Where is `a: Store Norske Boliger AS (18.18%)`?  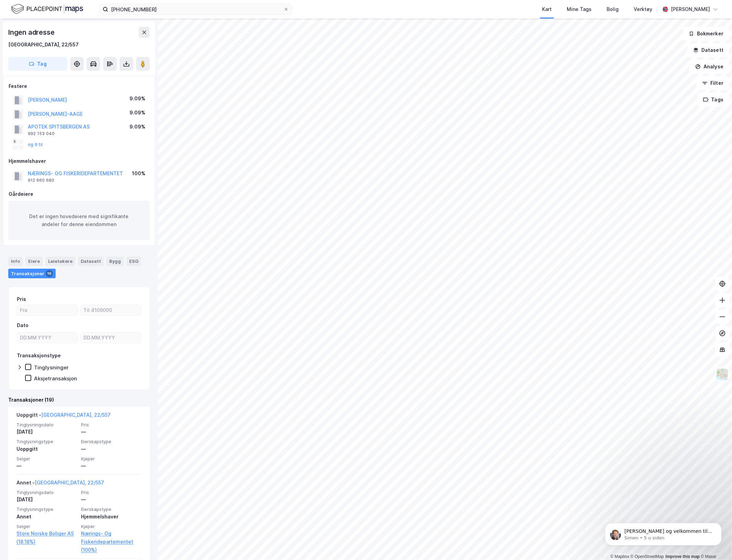 a: Store Norske Boliger AS (18.18%) is located at coordinates (47, 538).